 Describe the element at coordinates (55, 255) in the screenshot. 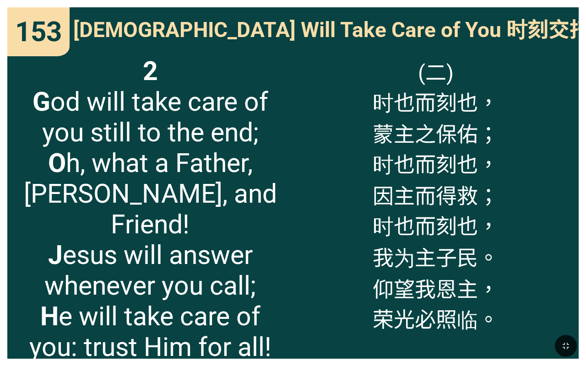

I see `b: J` at that location.